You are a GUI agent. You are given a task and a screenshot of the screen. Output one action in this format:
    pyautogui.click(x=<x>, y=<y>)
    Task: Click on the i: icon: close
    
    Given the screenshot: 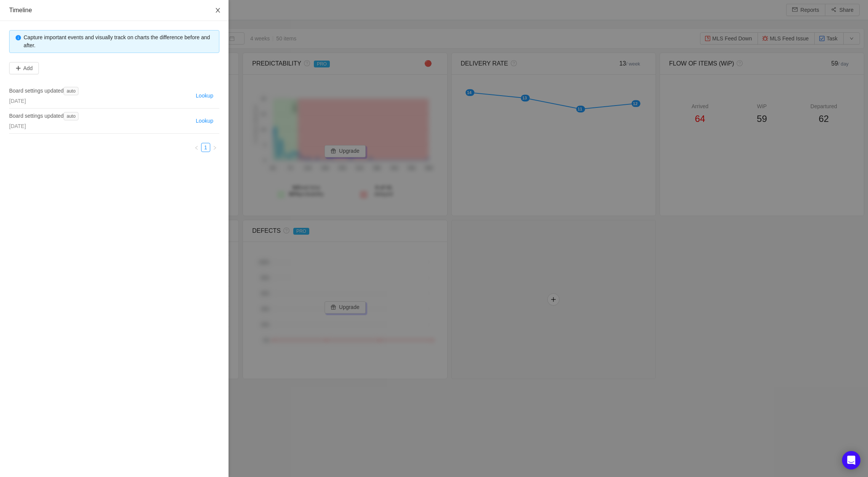 What is the action you would take?
    pyautogui.click(x=218, y=10)
    